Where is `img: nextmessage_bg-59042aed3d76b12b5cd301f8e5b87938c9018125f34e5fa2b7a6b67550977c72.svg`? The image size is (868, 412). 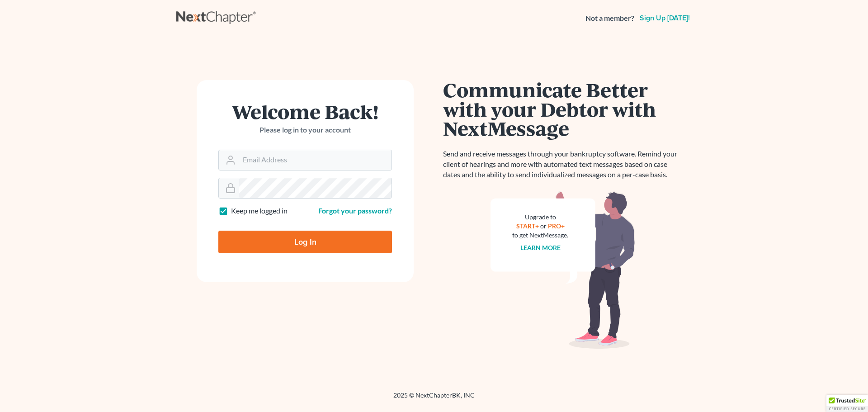
img: nextmessage_bg-59042aed3d76b12b5cd301f8e5b87938c9018125f34e5fa2b7a6b67550977c72.svg is located at coordinates (563, 270).